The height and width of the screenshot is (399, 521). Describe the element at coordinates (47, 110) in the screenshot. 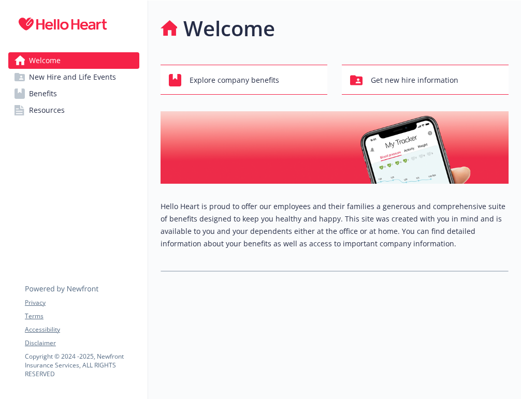

I see `span: Resources` at that location.